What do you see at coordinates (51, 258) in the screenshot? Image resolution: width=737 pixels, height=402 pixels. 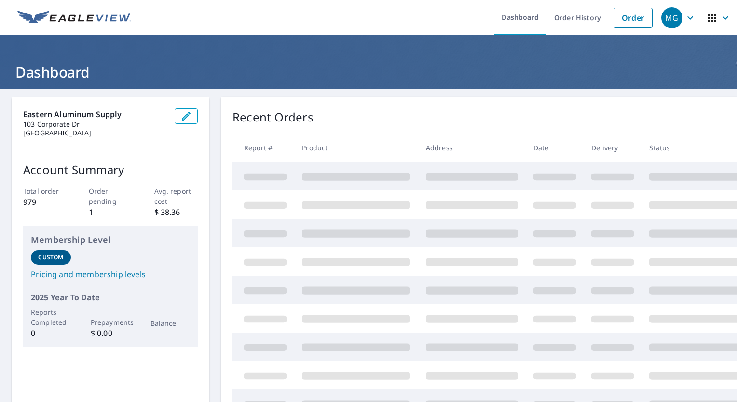 I see `p: Custom` at bounding box center [51, 258].